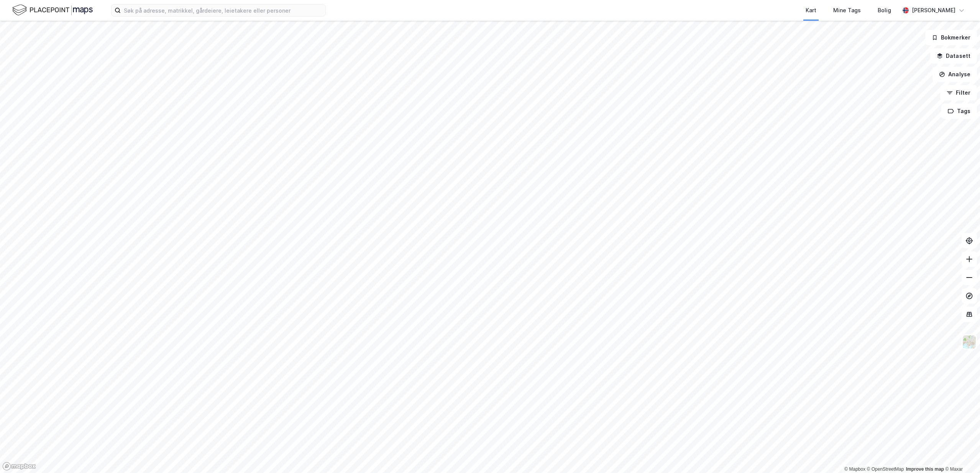 The height and width of the screenshot is (473, 980). I want to click on div: Kart, so click(811, 11).